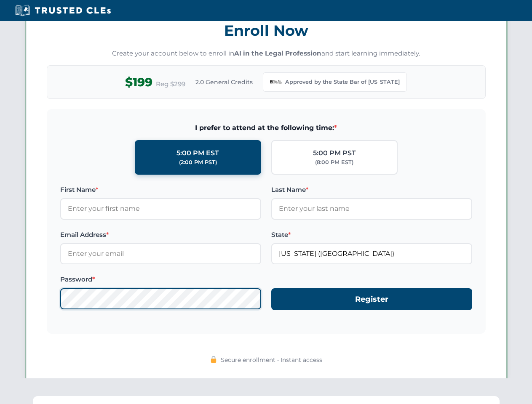  What do you see at coordinates (266, 128) in the screenshot?
I see `span: I prefer to attend at the following time:` at bounding box center [266, 128].